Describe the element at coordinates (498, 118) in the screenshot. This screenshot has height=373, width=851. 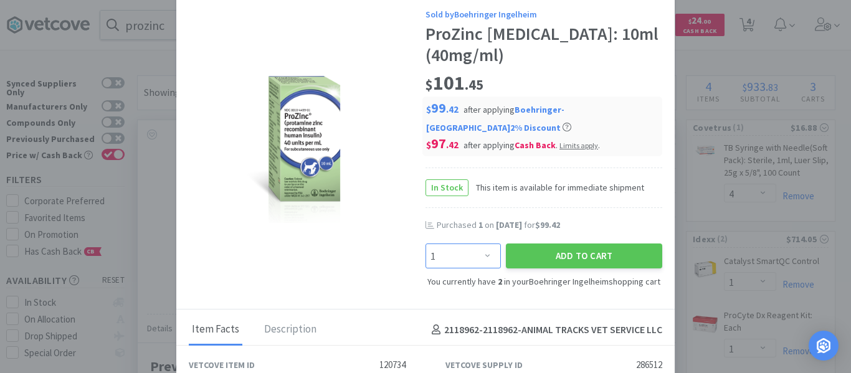
I see `span: after applying` at that location.